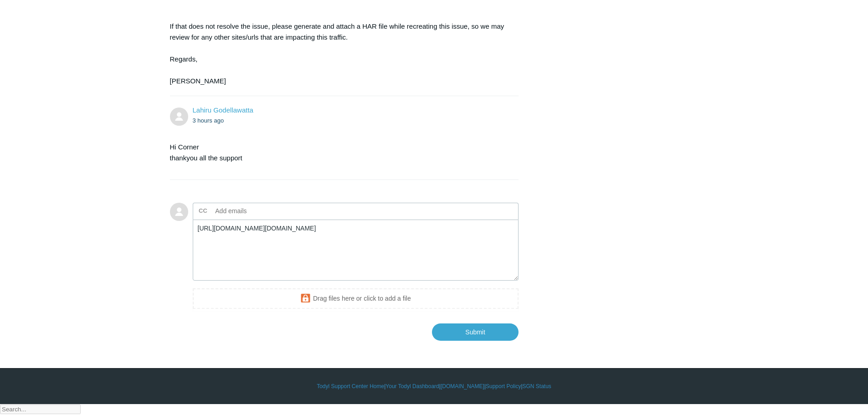 The height and width of the screenshot is (415, 868). What do you see at coordinates (223, 110) in the screenshot?
I see `a: Lahiru Godellawatta` at bounding box center [223, 110].